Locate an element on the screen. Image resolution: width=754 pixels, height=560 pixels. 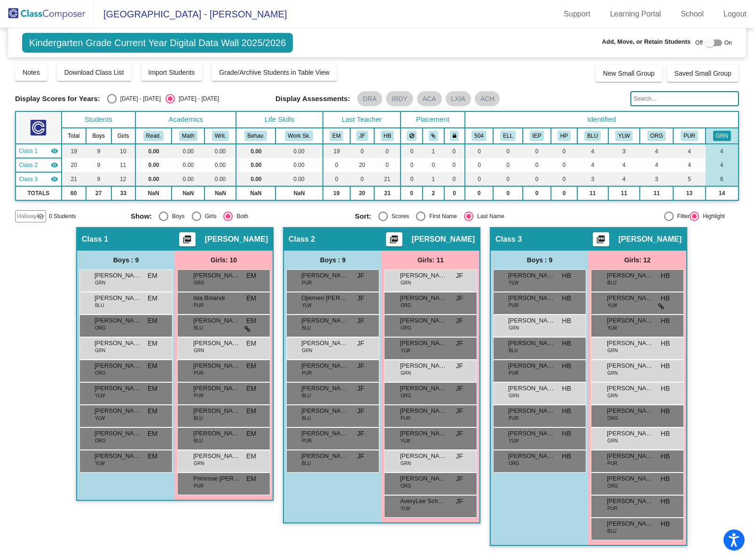
button: Import Students is located at coordinates (171, 72).